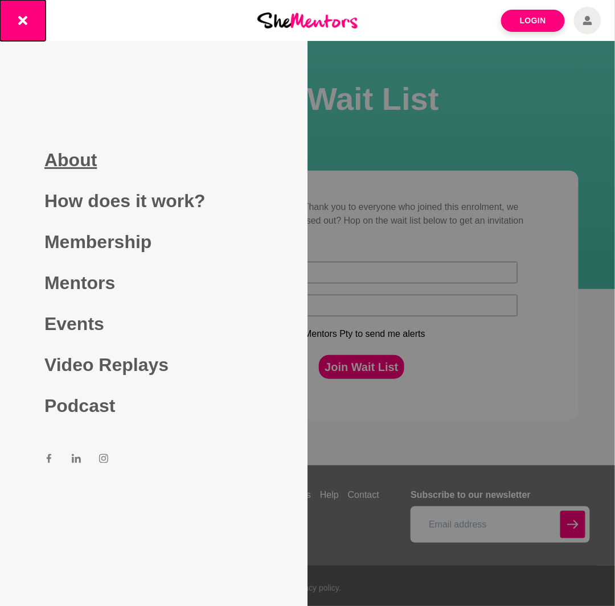 The image size is (615, 606). Describe the element at coordinates (104, 461) in the screenshot. I see `a: Instagram` at that location.